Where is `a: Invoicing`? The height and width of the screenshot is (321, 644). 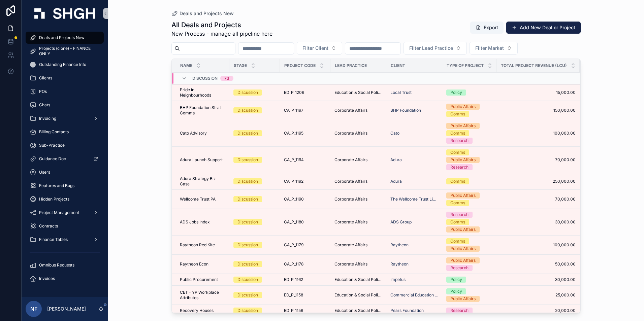
a: Invoicing is located at coordinates (64, 118).